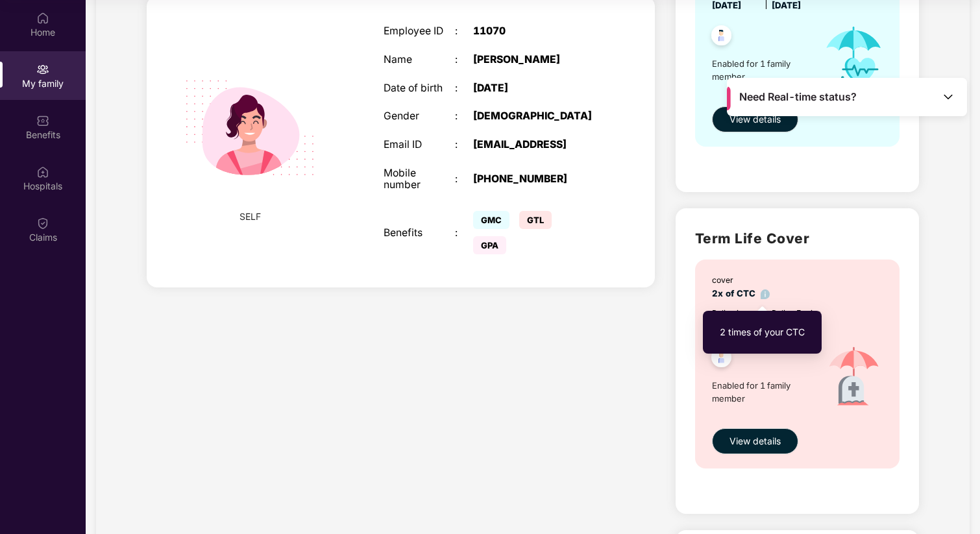 This screenshot has height=534, width=980. Describe the element at coordinates (420, 116) in the screenshot. I see `div: Gender` at that location.